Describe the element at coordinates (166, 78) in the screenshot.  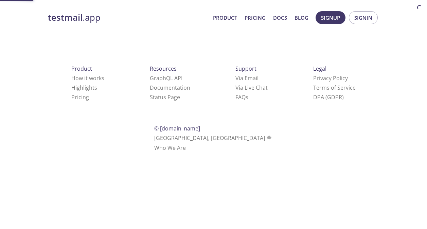
I see `a: GraphQL API` at that location.